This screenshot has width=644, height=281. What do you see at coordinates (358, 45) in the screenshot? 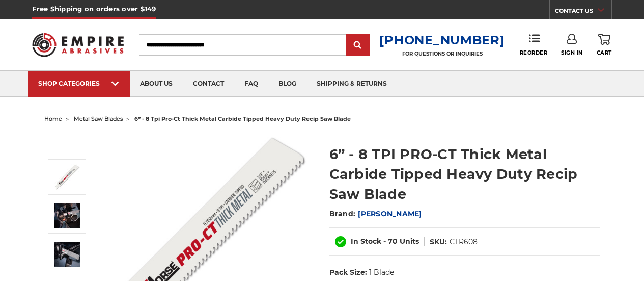
I see `input: Submit` at bounding box center [358, 45].